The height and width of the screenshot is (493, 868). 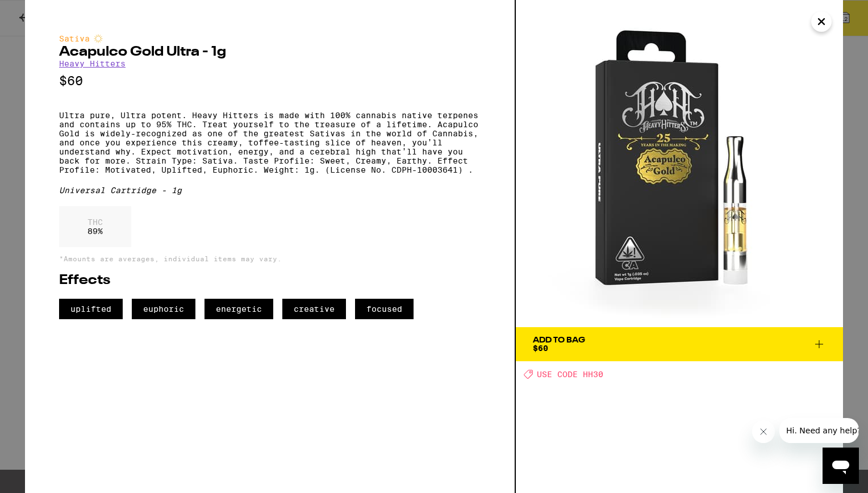 I want to click on p: *Amounts are averages, individual items may vary., so click(x=270, y=259).